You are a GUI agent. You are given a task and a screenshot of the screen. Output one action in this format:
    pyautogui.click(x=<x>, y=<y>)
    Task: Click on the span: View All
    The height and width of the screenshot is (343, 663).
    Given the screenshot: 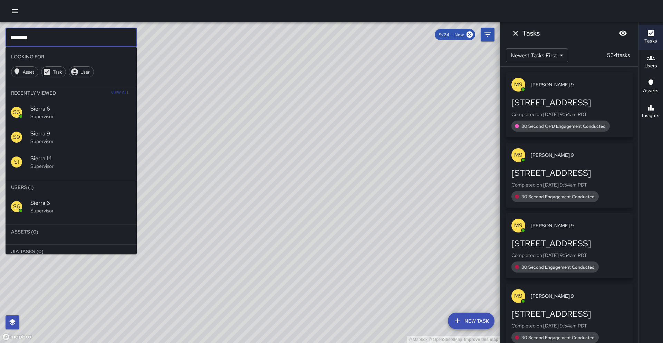 What is the action you would take?
    pyautogui.click(x=120, y=93)
    